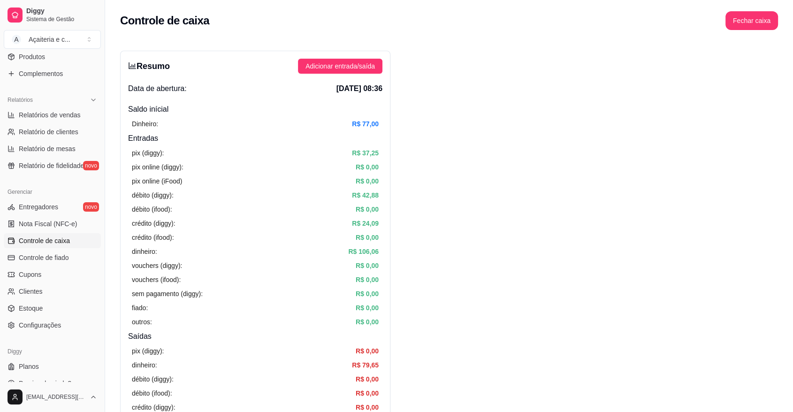  What do you see at coordinates (47, 149) in the screenshot?
I see `span: Relatório de mesas` at bounding box center [47, 149].